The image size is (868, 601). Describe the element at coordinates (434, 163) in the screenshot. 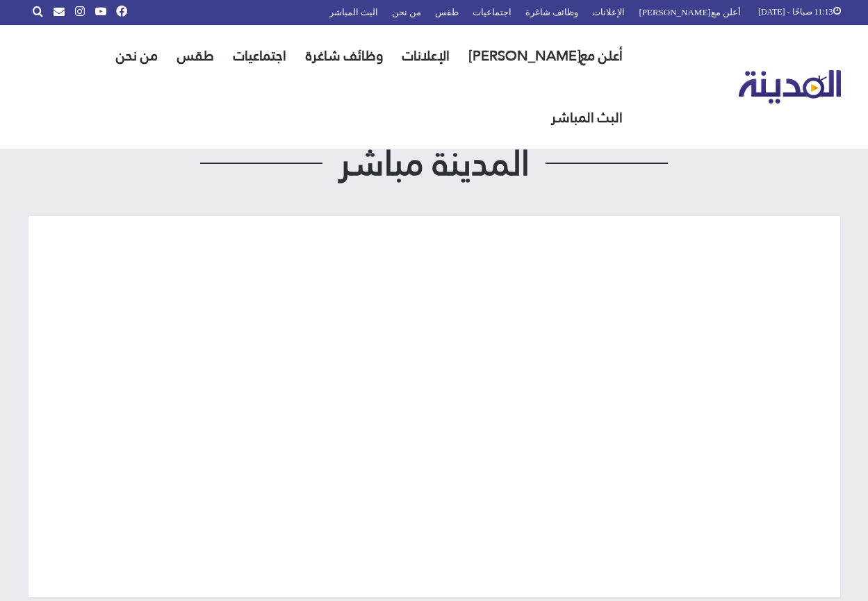

I see `span: المدينة مباشر` at that location.